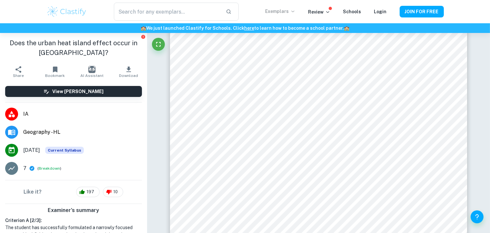 Image resolution: width=490 pixels, height=233 pixels. What do you see at coordinates (67, 12) in the screenshot?
I see `img: Clastify logo` at bounding box center [67, 12].